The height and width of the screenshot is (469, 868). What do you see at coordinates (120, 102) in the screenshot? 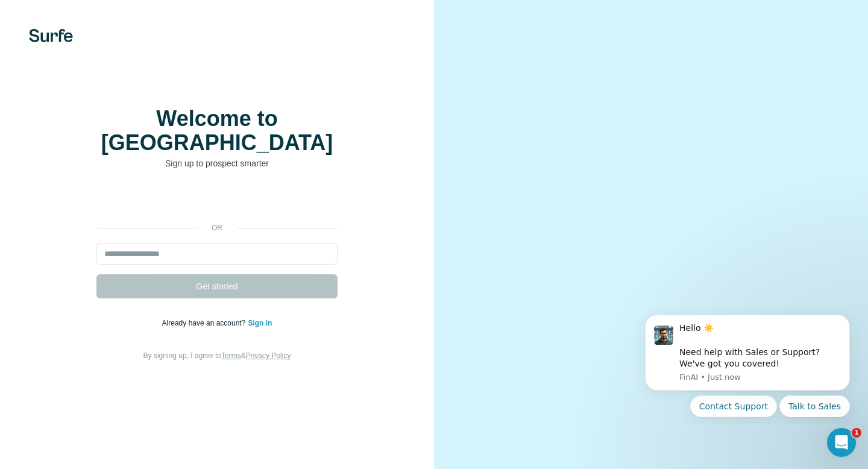
I see `div: Quick reply options` at bounding box center [120, 102].